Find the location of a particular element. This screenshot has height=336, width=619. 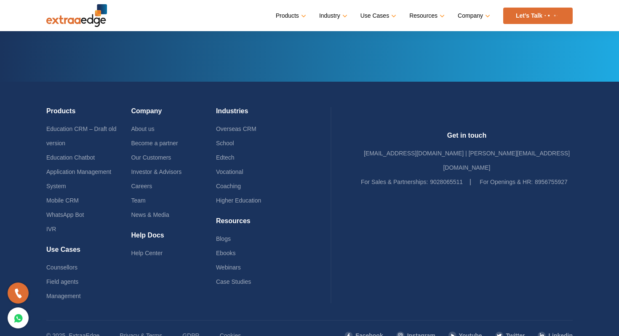

a: Edtech is located at coordinates (225, 157).